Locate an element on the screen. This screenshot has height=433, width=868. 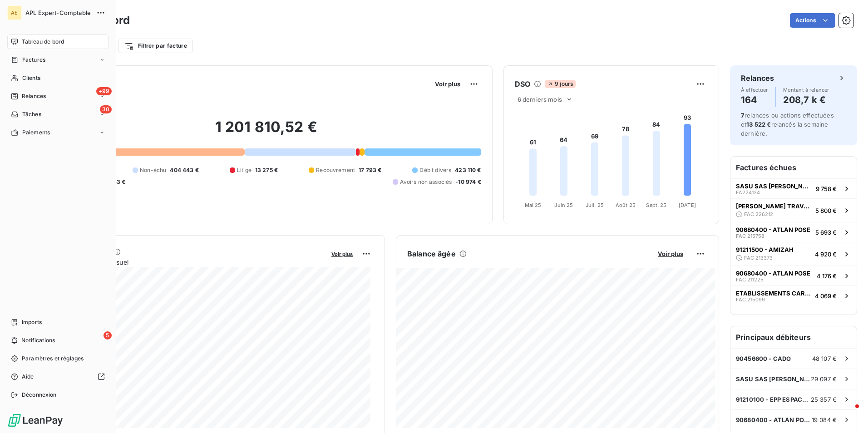
span: Avoirs non associés is located at coordinates (426, 182).